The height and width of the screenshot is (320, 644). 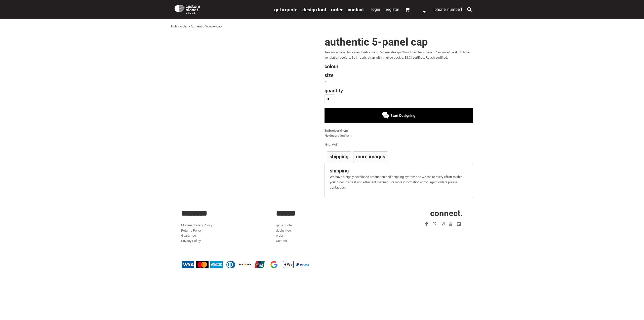 I want to click on a: Custom Planet, so click(x=221, y=9).